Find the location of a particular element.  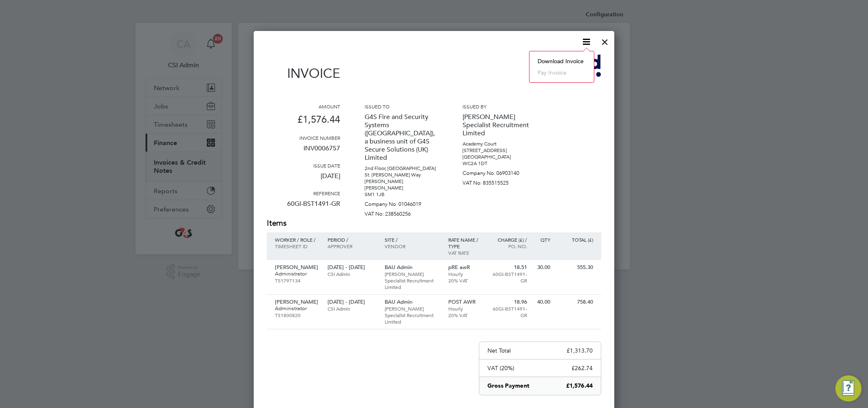

p: VAT rate is located at coordinates (466, 253).